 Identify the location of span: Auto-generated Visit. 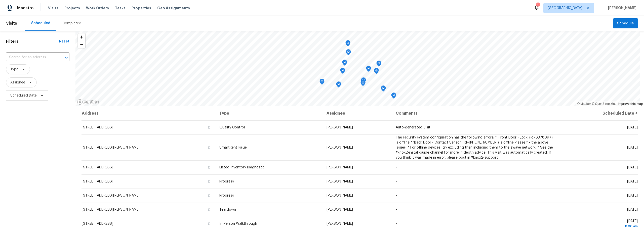
(413, 128).